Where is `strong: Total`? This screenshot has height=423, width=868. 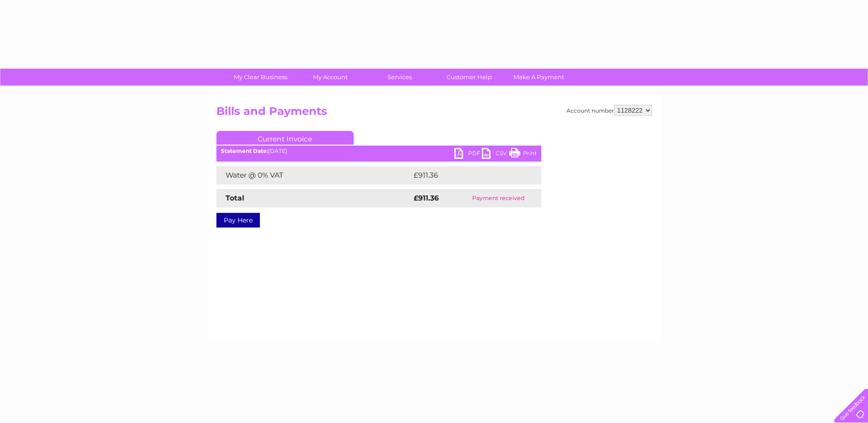 strong: Total is located at coordinates (235, 198).